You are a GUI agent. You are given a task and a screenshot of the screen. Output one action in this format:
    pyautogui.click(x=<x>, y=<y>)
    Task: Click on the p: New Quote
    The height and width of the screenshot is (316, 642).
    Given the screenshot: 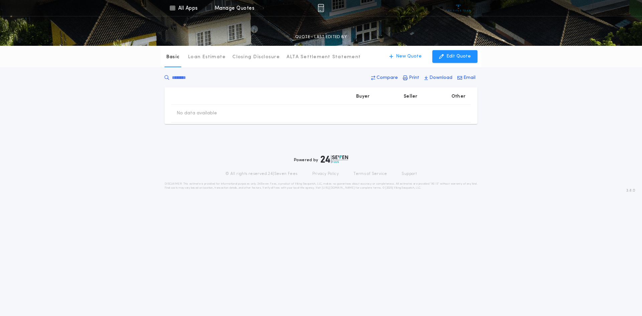 What is the action you would take?
    pyautogui.click(x=409, y=57)
    